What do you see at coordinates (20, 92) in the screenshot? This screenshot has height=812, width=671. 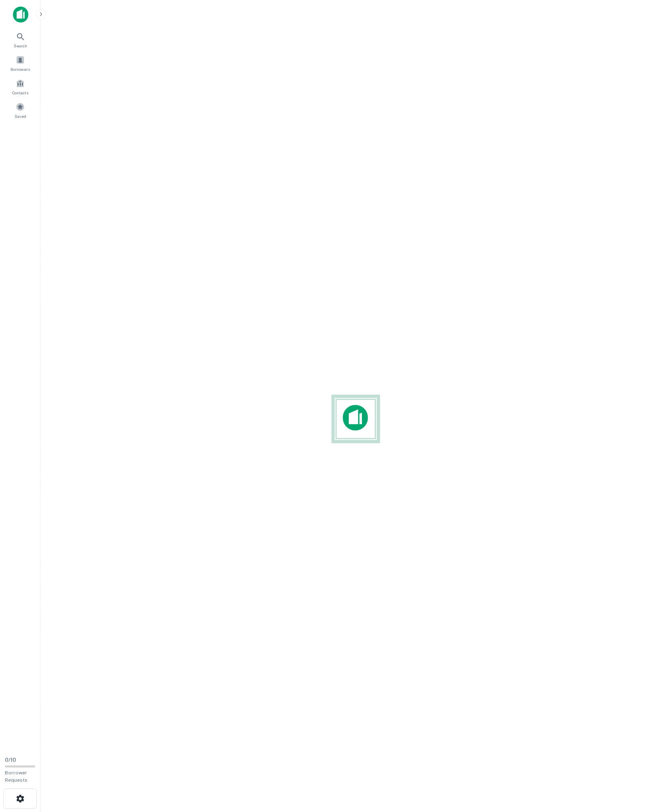 I see `span: Contacts` at bounding box center [20, 92].